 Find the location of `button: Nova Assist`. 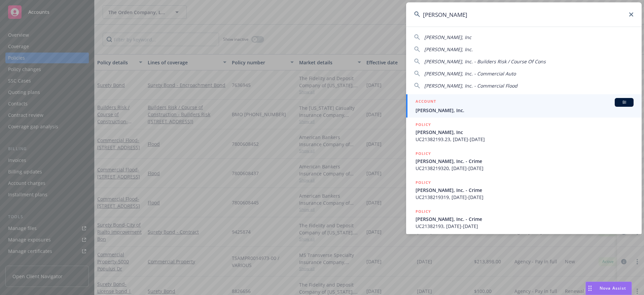

button: Nova Assist is located at coordinates (609, 289).